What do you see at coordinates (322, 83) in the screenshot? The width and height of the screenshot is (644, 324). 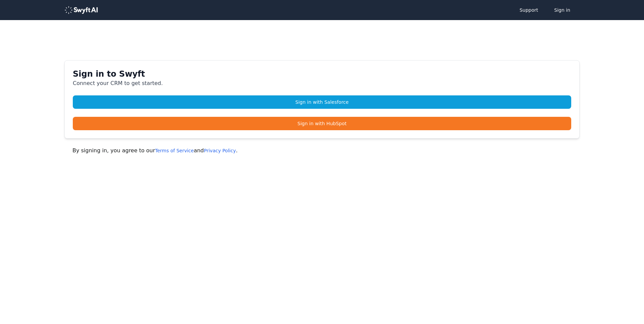 I see `p: Connect your CRM to get started.` at bounding box center [322, 83].